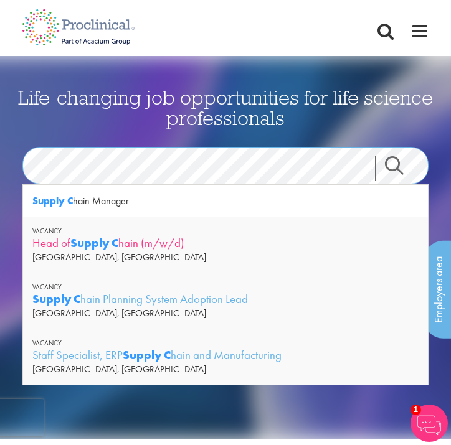 Image resolution: width=451 pixels, height=445 pixels. Describe the element at coordinates (429, 423) in the screenshot. I see `img: Chatbot` at that location.